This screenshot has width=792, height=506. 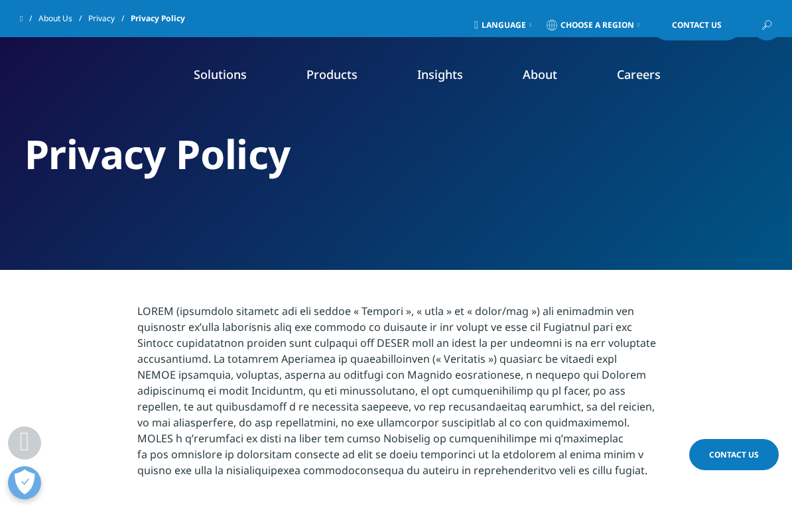 What do you see at coordinates (397, 391) in the screenshot?
I see `span: LOREM (ipsumdolo sitametc adi eli seddoe « Tempori », « utla » et « dolor/mag ») ali enimadmin ve...` at bounding box center [397, 391].